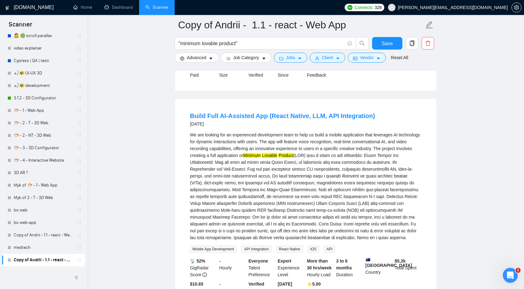 This screenshot has height=289, width=524. Describe the element at coordinates (83, 7) in the screenshot. I see `a: homeHome` at that location.